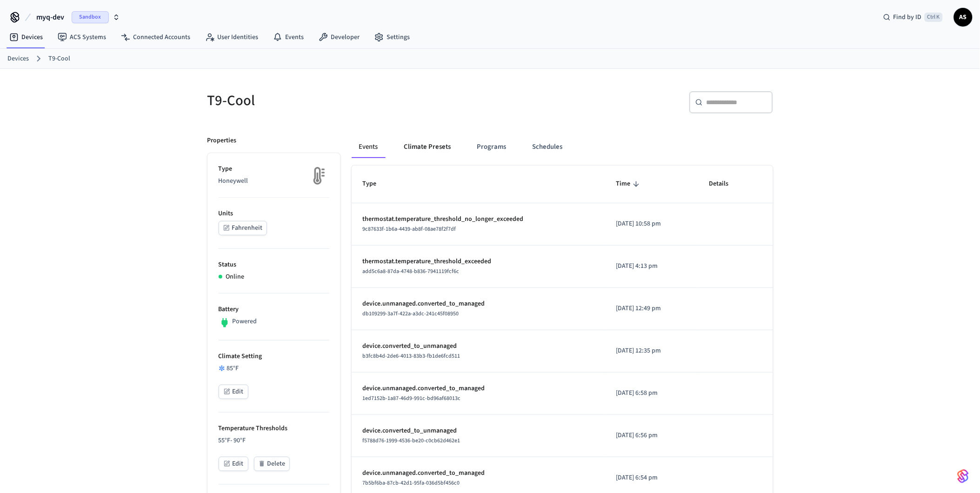  I want to click on p: Status, so click(274, 264).